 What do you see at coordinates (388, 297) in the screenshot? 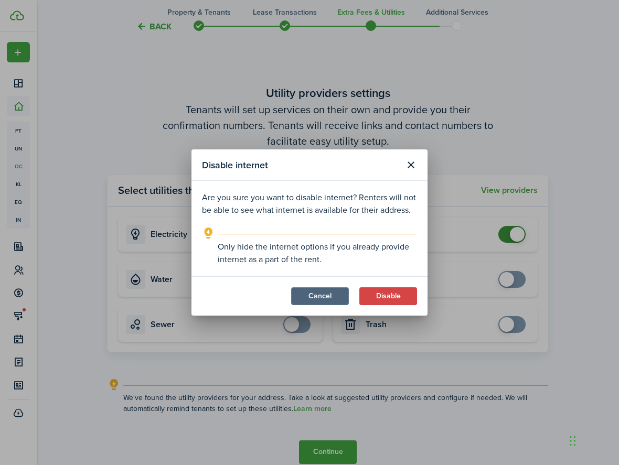
I see `button: Disable` at bounding box center [388, 297].